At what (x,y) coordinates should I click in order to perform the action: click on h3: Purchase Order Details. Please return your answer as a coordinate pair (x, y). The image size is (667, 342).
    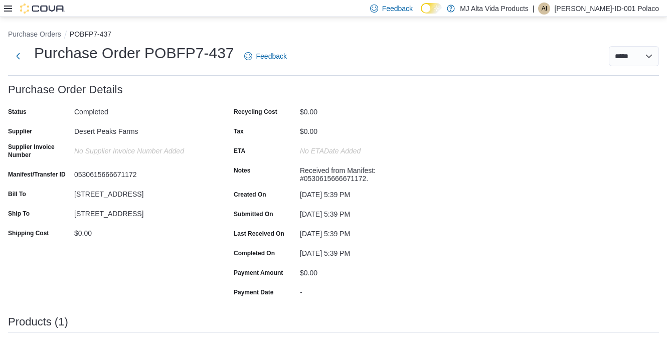
    Looking at the image, I should click on (65, 90).